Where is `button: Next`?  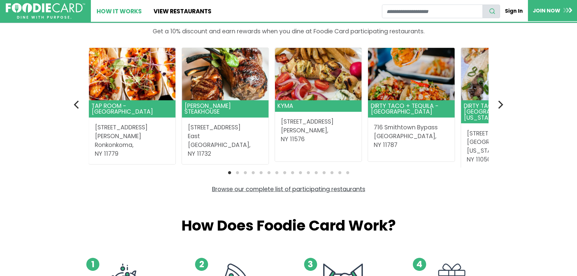
button: Next is located at coordinates (500, 105).